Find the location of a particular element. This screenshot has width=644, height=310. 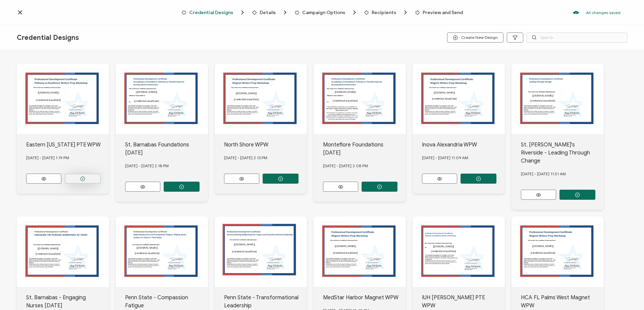

div: Penn State - Transformational Leadership is located at coordinates (266, 301).